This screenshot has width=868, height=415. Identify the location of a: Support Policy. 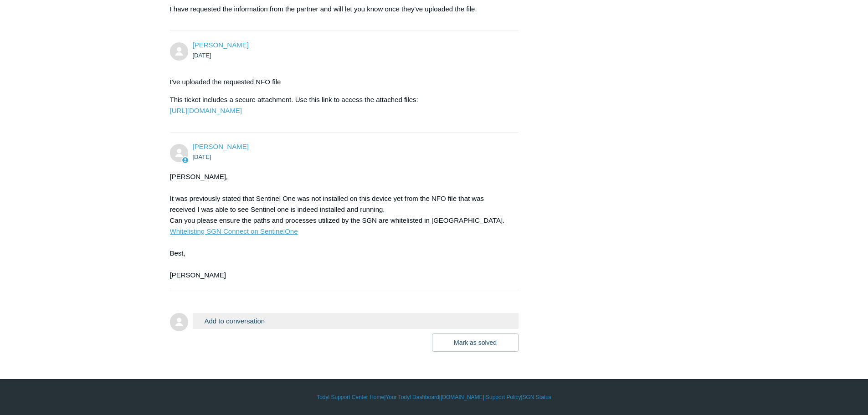
(503, 398).